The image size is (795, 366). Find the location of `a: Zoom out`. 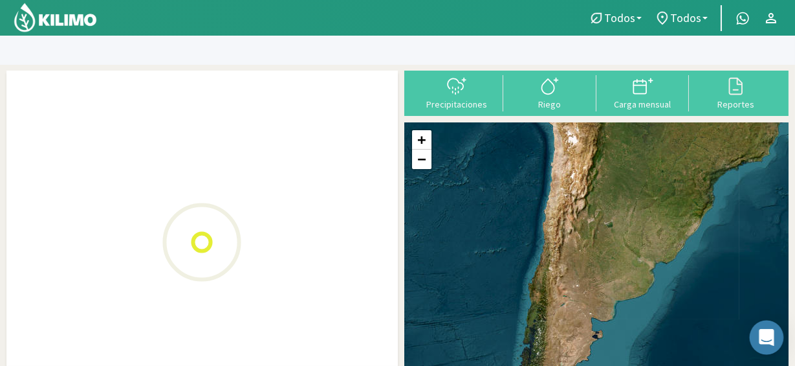

a: Zoom out is located at coordinates (422, 159).